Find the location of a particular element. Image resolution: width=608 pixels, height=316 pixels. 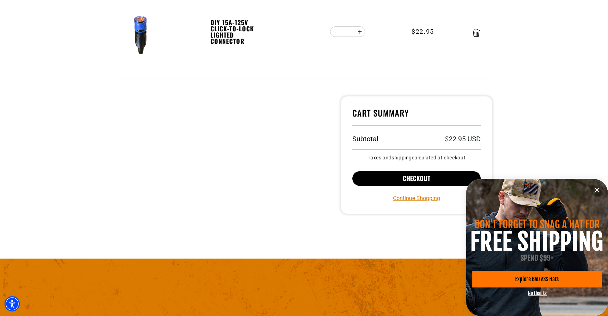

div: Accessibility Menu is located at coordinates (12, 304).